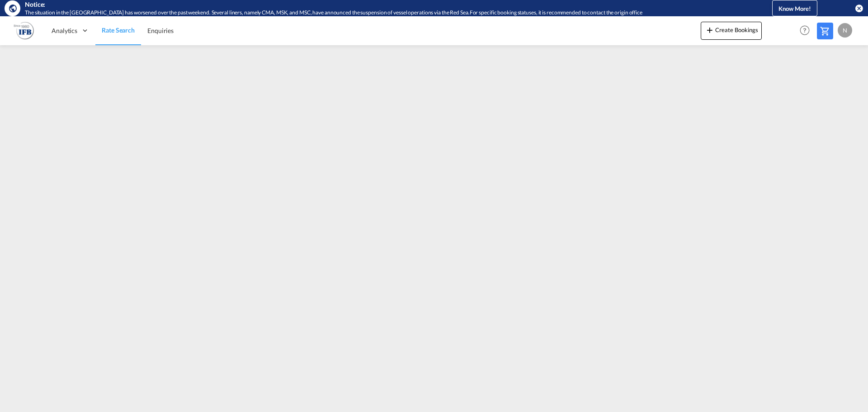  I want to click on a: Enquiries, so click(161, 30).